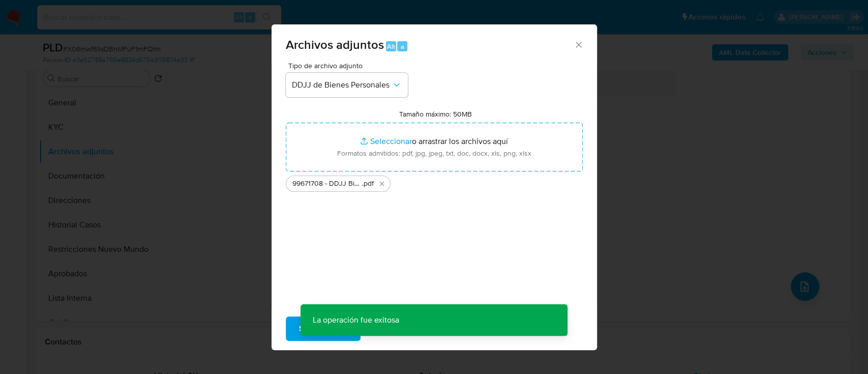 The width and height of the screenshot is (868, 374). I want to click on span: Alt, so click(391, 46).